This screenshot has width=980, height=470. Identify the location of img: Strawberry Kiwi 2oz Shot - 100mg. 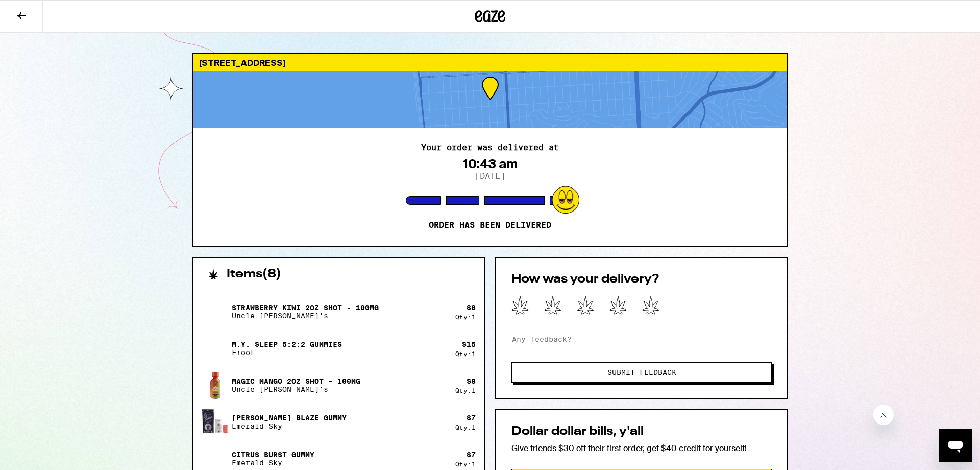
(215, 312).